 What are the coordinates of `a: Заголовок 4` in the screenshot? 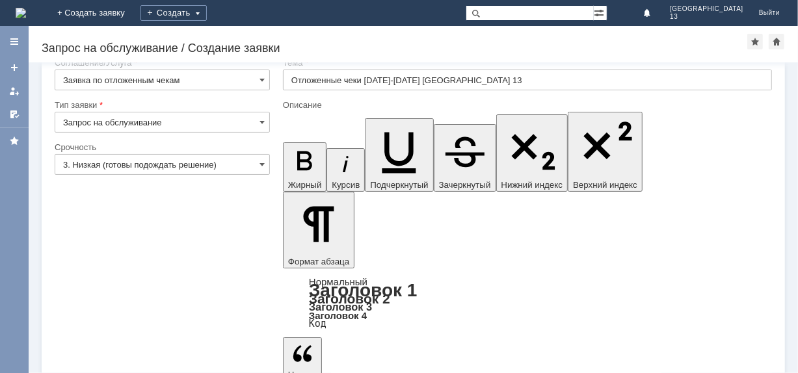 It's located at (338, 315).